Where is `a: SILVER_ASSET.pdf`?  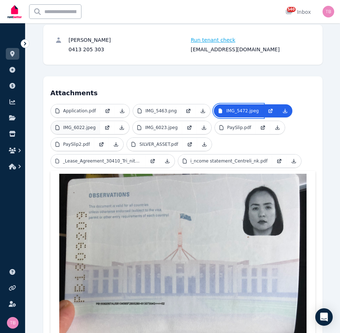 a: SILVER_ASSET.pdf is located at coordinates (154, 144).